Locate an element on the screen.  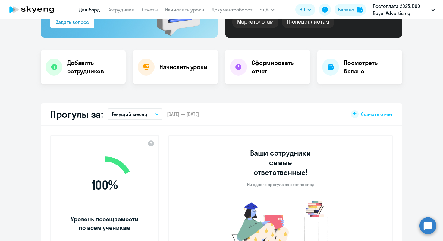
h4: Сформировать отчет is located at coordinates (279, 67).